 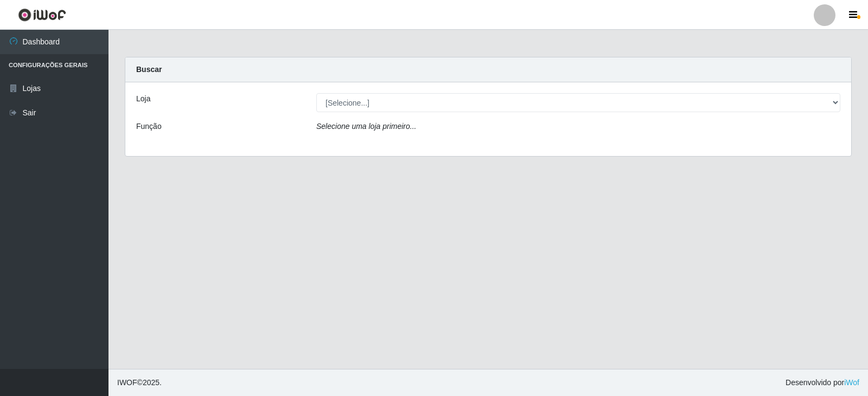 I want to click on img: CoreUI Logo, so click(x=42, y=15).